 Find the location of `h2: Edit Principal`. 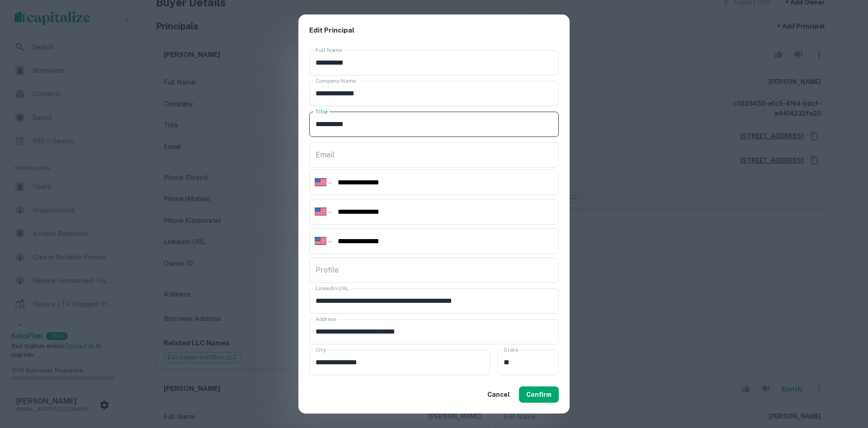

h2: Edit Principal is located at coordinates (434, 30).